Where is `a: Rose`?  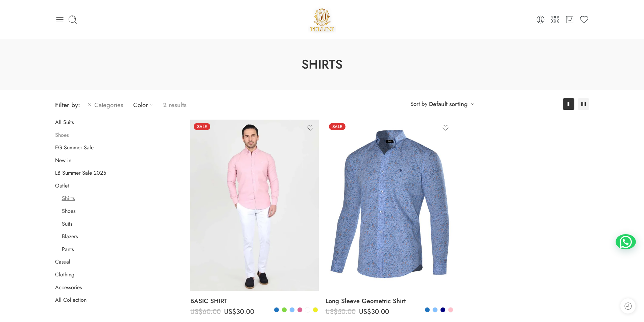
a: Rose is located at coordinates (300, 310).